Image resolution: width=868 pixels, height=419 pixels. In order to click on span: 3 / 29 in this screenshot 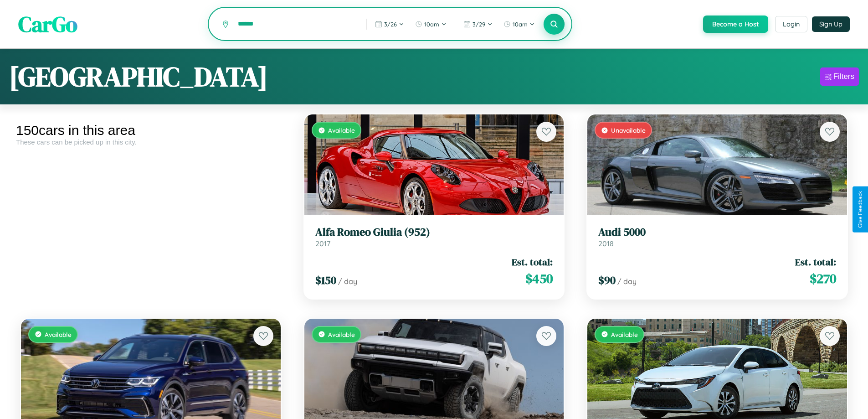, I will do `click(479, 24)`.